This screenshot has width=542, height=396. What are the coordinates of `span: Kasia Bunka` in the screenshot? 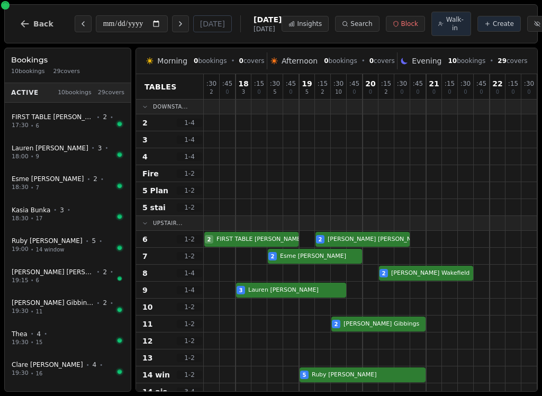 It's located at (31, 210).